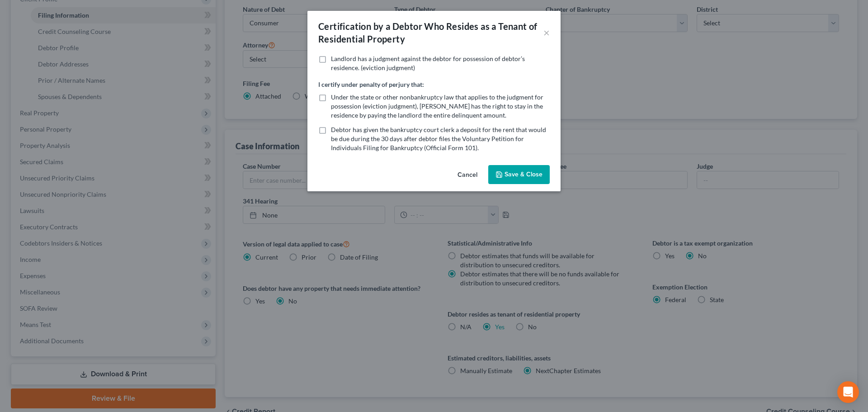 Image resolution: width=868 pixels, height=412 pixels. What do you see at coordinates (468, 175) in the screenshot?
I see `button: Cancel` at bounding box center [468, 175].